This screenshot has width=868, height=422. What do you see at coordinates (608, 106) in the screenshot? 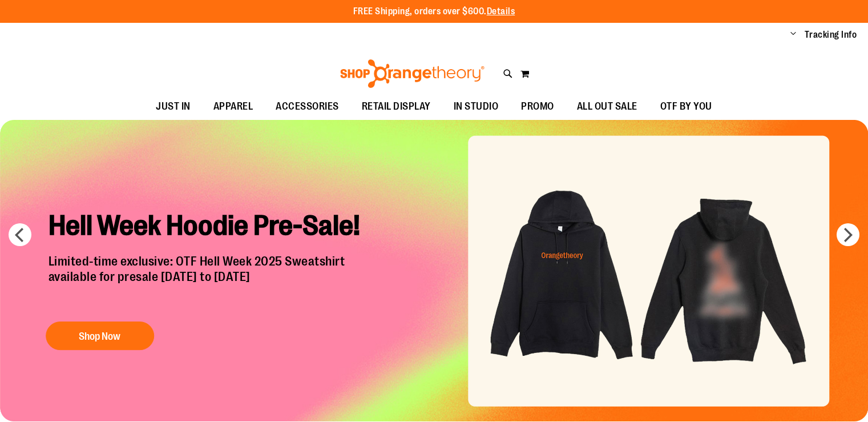
I see `span: ALL OUT SALE` at bounding box center [608, 106].